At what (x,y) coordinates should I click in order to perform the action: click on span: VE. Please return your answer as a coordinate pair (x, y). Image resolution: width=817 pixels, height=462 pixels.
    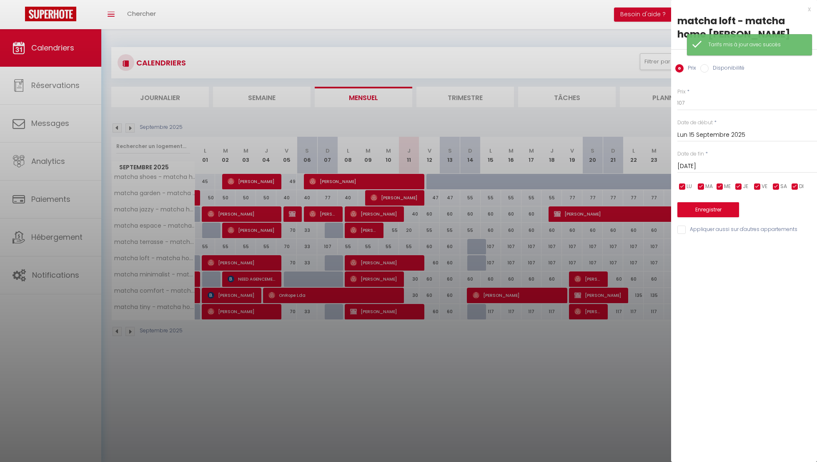
    Looking at the image, I should click on (765, 186).